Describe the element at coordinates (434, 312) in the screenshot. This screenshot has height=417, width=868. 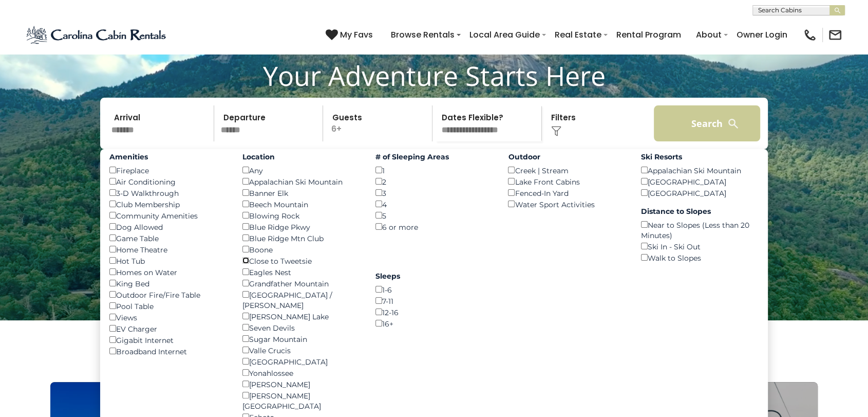
I see `div: 12-16` at that location.